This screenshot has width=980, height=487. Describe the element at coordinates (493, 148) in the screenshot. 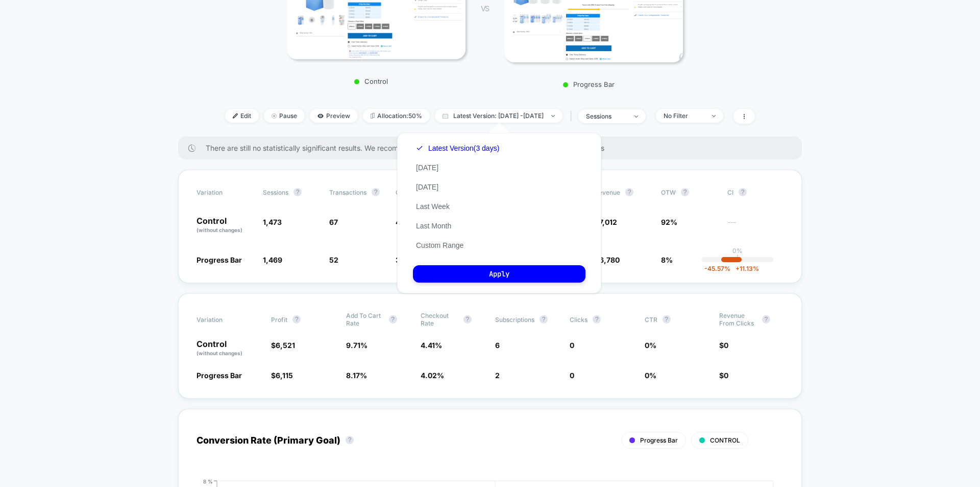

I see `span: There are still no statistically significant results. We recommend waiting a few more days . Time...` at that location.